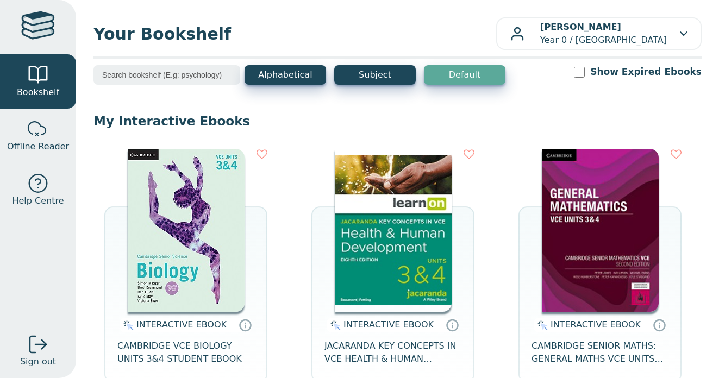 This screenshot has height=378, width=719. Describe the element at coordinates (375, 75) in the screenshot. I see `button: Subject` at that location.